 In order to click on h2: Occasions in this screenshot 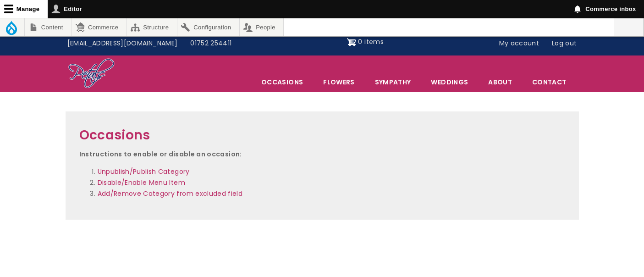, I will do `click(322, 135)`.